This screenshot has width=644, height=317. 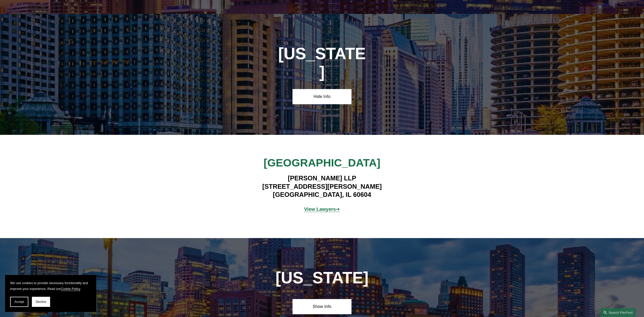 I want to click on strong: View Lawyers, so click(x=320, y=209).